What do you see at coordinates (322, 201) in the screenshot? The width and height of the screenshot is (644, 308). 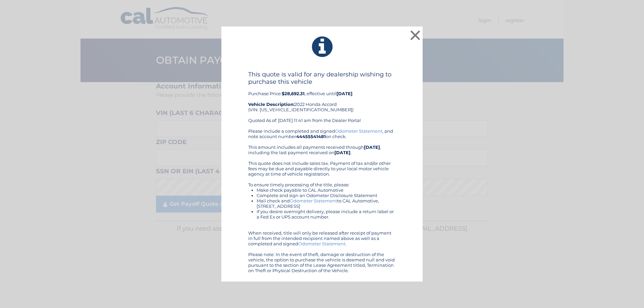 I see `div: Please include a completed and signed , and note account number on check. This amount includes al...` at bounding box center [322, 201].